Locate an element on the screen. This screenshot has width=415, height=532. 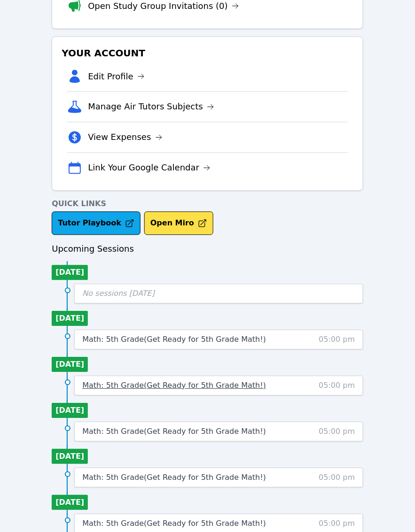
a: Edit Profile is located at coordinates (116, 76).